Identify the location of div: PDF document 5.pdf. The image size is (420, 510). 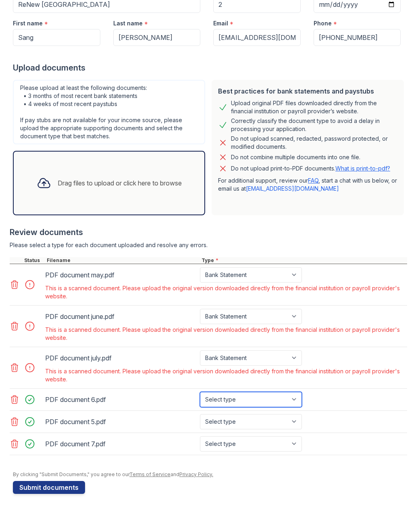
(121, 421).